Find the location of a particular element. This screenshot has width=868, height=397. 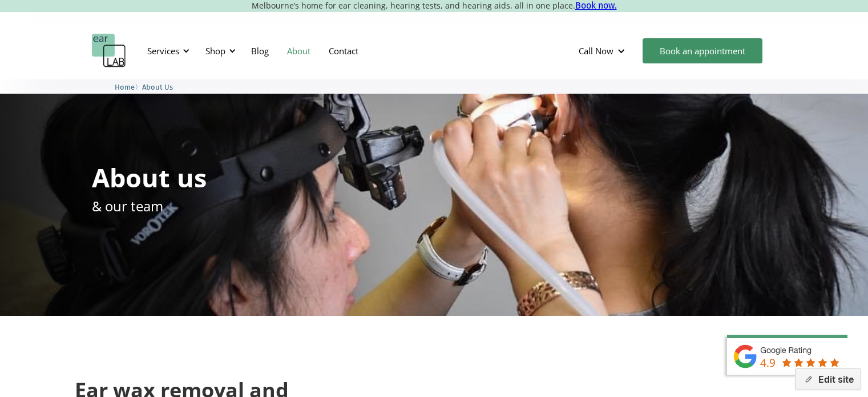

p: & our team is located at coordinates (127, 205).